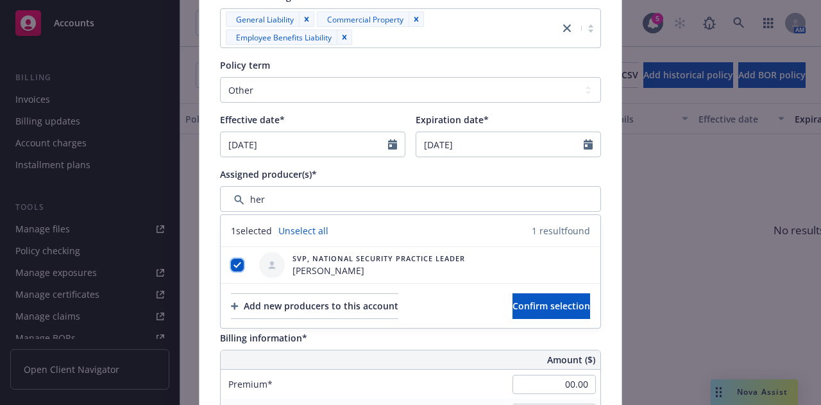 This screenshot has height=405, width=821. What do you see at coordinates (561, 230) in the screenshot?
I see `span: 1 result found` at bounding box center [561, 230].